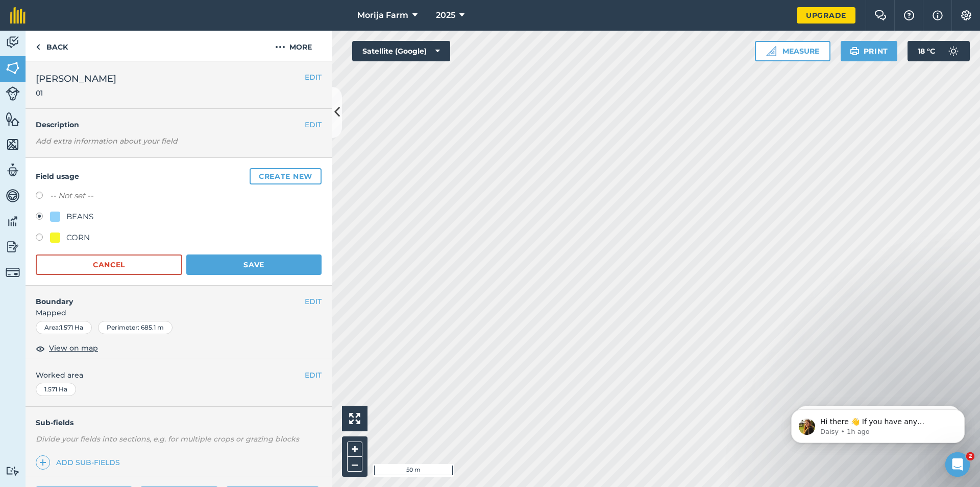 The image size is (980, 487). Describe the element at coordinates (926, 51) in the screenshot. I see `span: 18 ° C` at that location.